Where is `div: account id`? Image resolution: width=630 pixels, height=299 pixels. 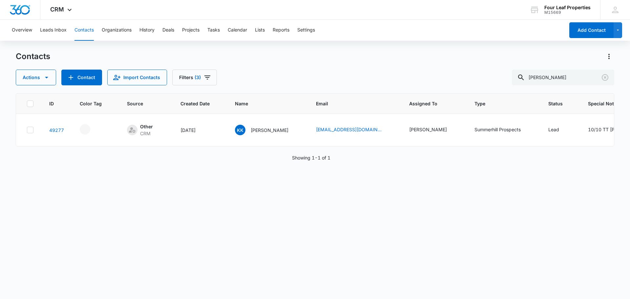
div: account id is located at coordinates (568, 12).